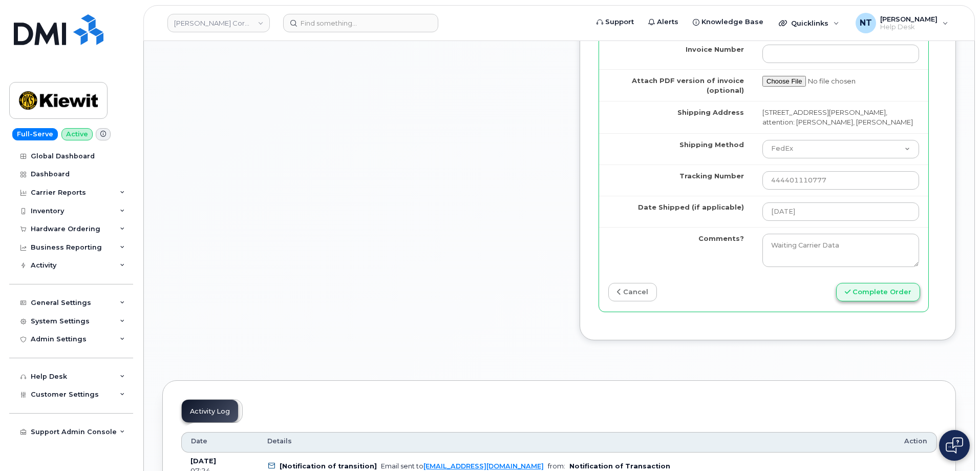 The image size is (980, 471). What do you see at coordinates (218, 23) in the screenshot?
I see `a: Kiewit Corporation` at bounding box center [218, 23].